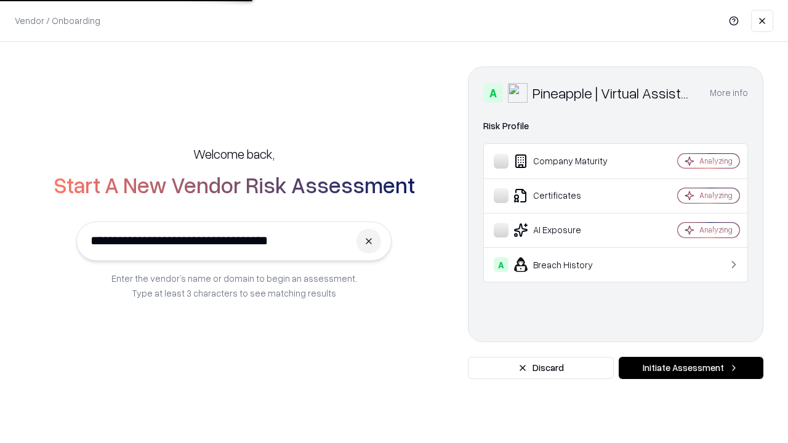  Describe the element at coordinates (616, 126) in the screenshot. I see `div: Risk Profile` at that location.